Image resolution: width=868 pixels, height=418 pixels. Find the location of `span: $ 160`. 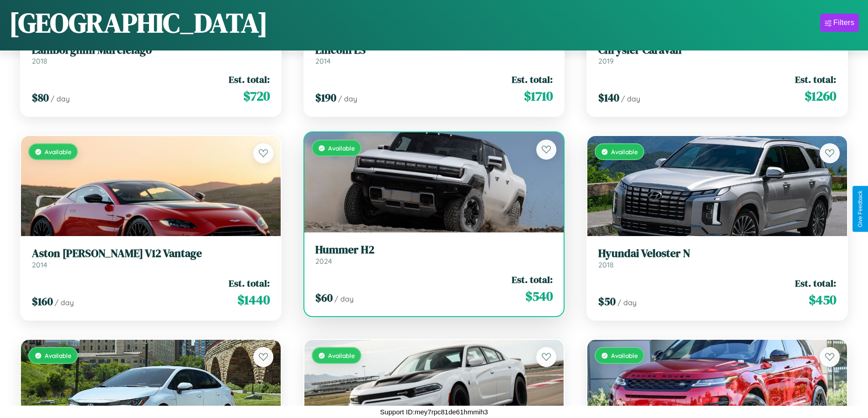

span: $ 160 is located at coordinates (42, 301).